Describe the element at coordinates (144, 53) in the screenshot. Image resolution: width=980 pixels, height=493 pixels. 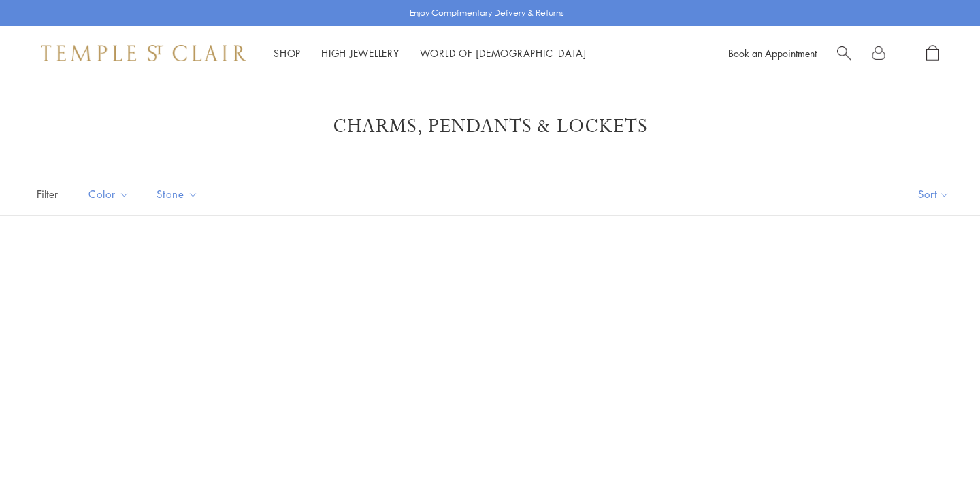
I see `img: Temple St. Clair` at that location.